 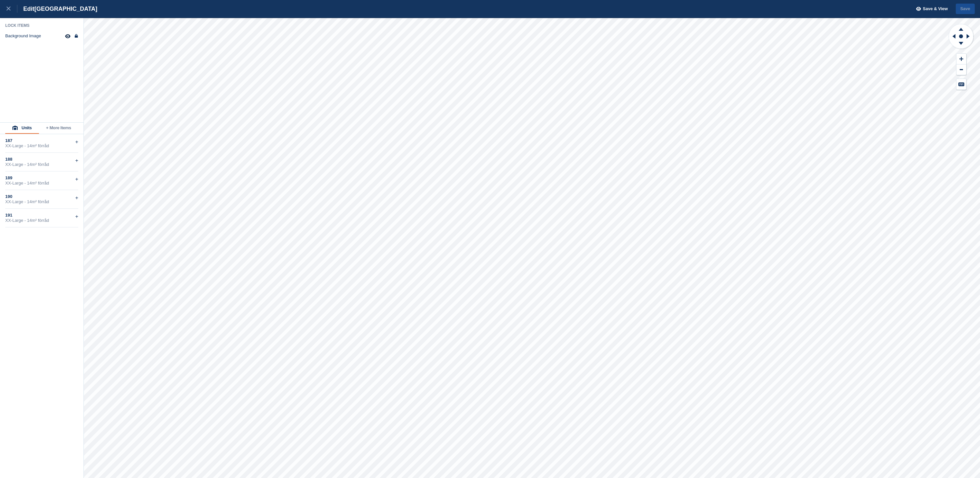 What do you see at coordinates (42, 141) in the screenshot?
I see `div: 187` at bounding box center [42, 141].